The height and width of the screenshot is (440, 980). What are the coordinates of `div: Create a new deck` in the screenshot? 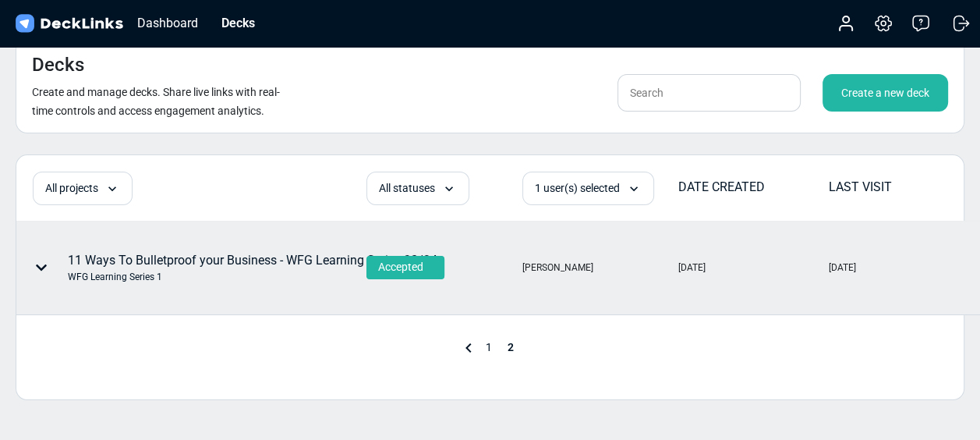 It's located at (885, 93).